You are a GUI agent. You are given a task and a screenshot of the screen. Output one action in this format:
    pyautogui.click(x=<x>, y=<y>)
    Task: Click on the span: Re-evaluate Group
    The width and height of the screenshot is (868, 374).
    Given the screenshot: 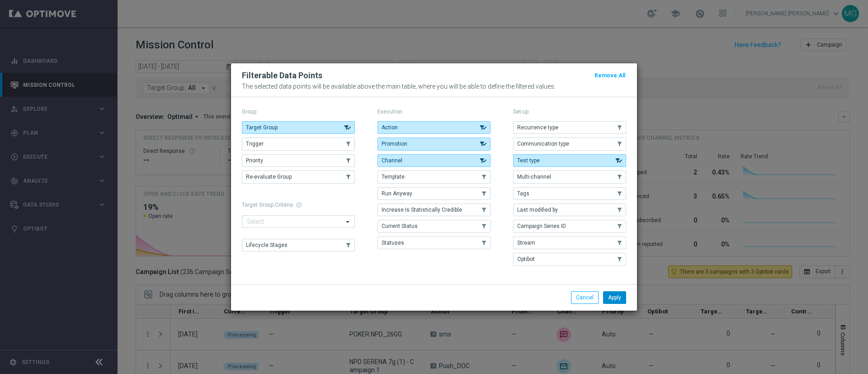 What is the action you would take?
    pyautogui.click(x=268, y=177)
    